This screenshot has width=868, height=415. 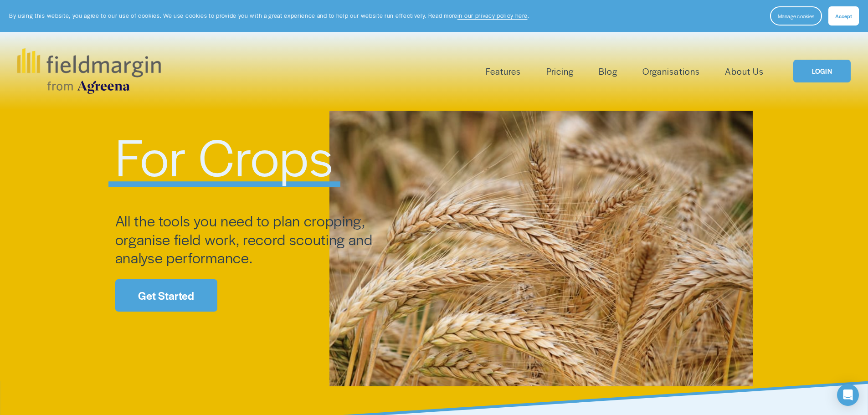 I want to click on button: Manage cookies, so click(x=796, y=16).